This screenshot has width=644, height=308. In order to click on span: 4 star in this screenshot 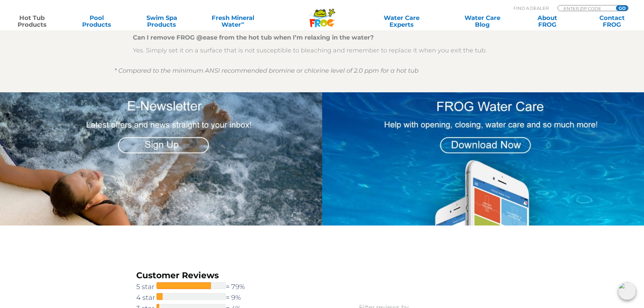, I will do `click(146, 297)`.